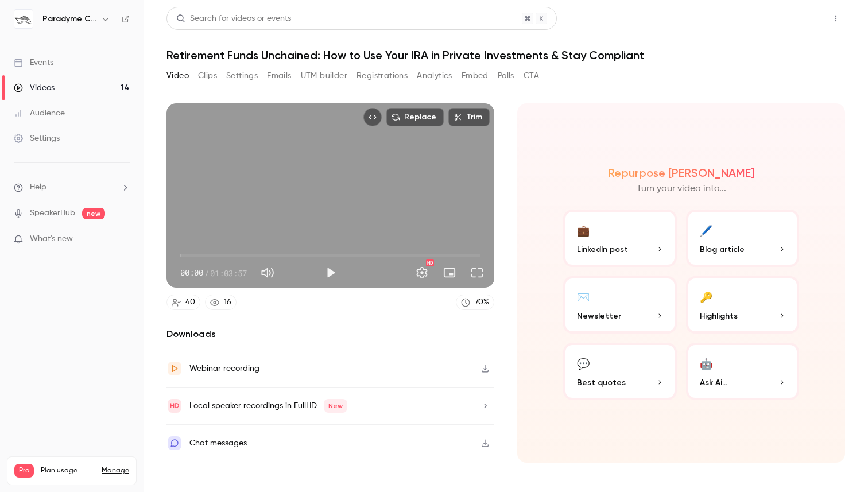  I want to click on div: Webinar recording, so click(224, 369).